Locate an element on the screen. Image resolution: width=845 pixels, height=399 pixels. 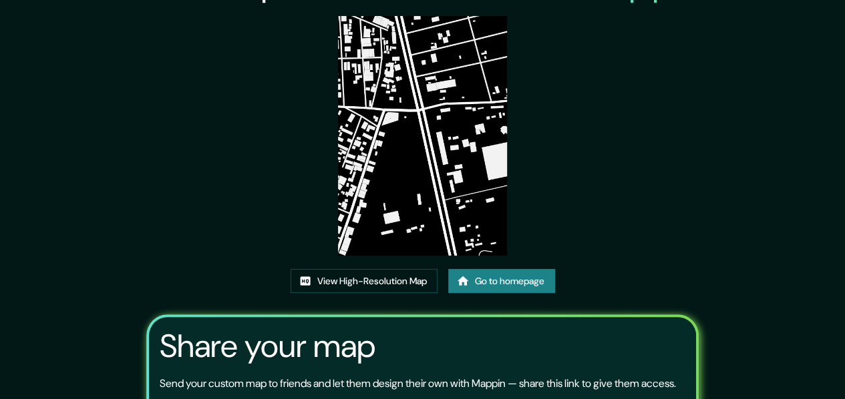
p: Send your custom map to friends and let them design their own with Mappin — share this link to gi... is located at coordinates (417, 384).